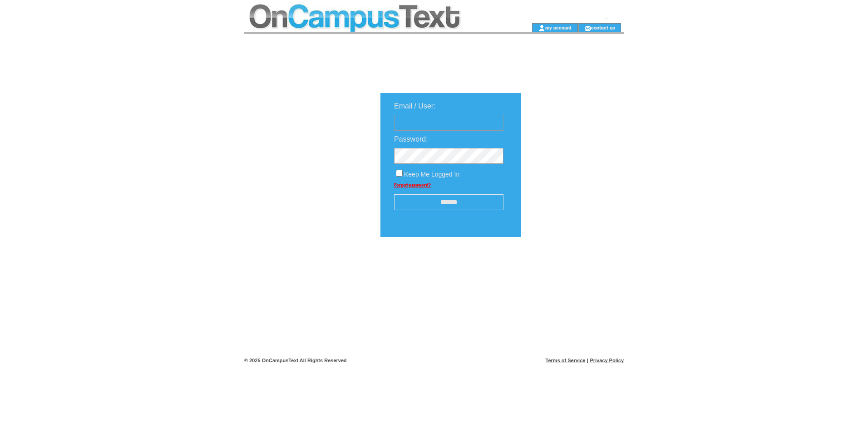 The height and width of the screenshot is (433, 868). I want to click on a: my account, so click(558, 27).